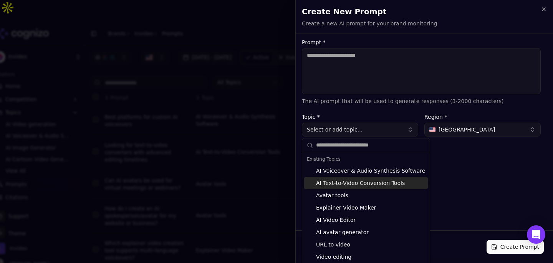 The width and height of the screenshot is (553, 263). Describe the element at coordinates (366, 256) in the screenshot. I see `div: Video editing` at that location.